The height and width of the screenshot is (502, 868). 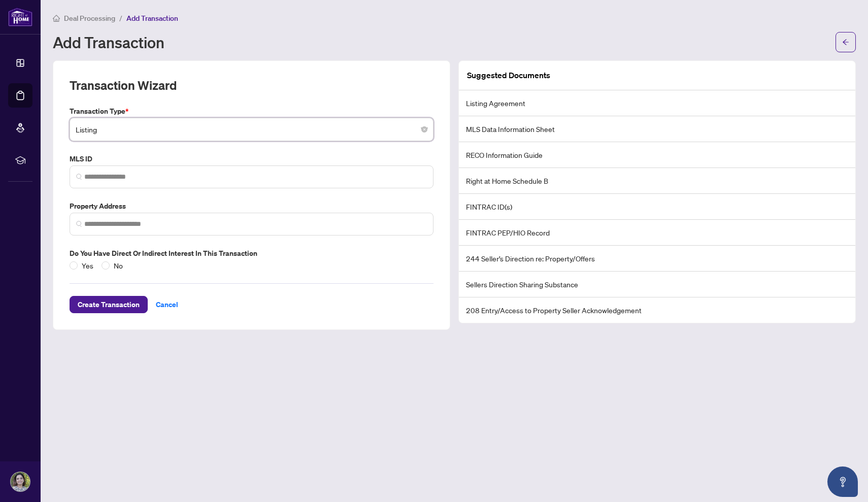 I want to click on li: FINTRAC ID(s), so click(x=657, y=207).